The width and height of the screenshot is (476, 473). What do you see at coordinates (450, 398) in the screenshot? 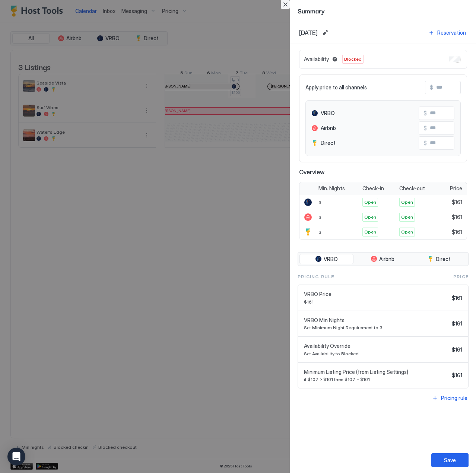
I see `button: Pricing rule` at bounding box center [450, 398].